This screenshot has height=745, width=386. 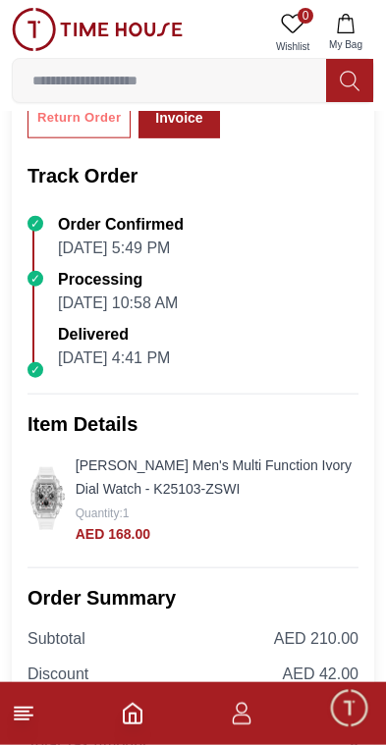 I want to click on h2: Order Summary, so click(x=192, y=598).